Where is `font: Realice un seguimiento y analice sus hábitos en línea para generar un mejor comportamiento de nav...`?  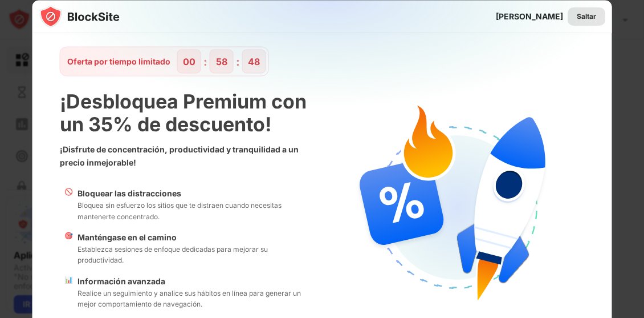
font: Realice un seguimiento y analice sus hábitos en línea para generar un mejor comportamiento de nav... is located at coordinates (189, 298).